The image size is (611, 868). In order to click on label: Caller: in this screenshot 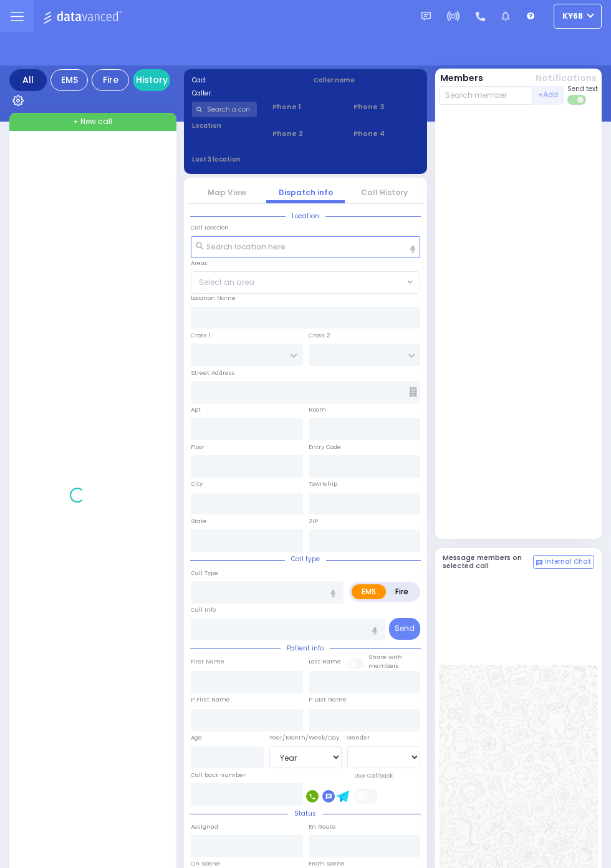, I will do `click(245, 93)`.